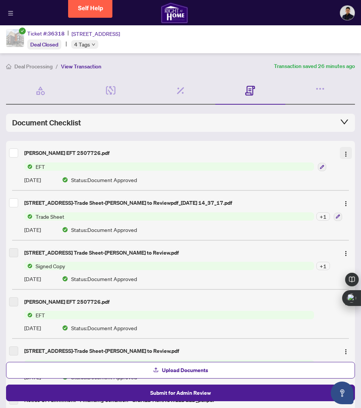  I want to click on span: collapsed, so click(344, 122).